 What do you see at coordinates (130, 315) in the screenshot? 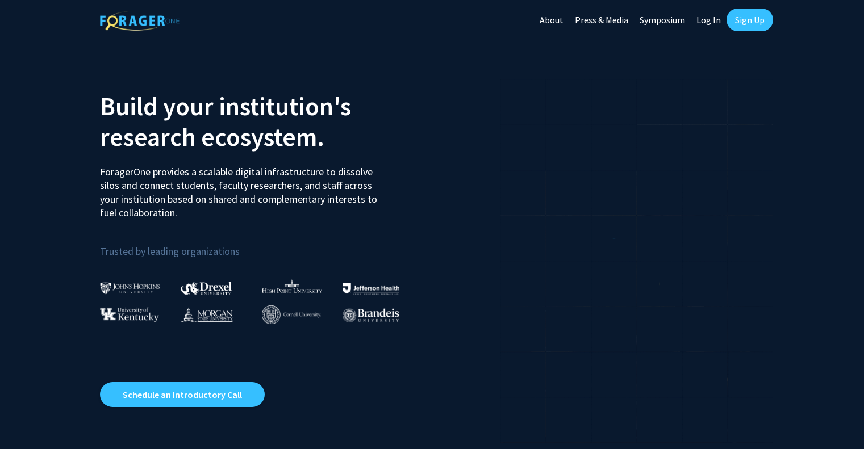
I see `img: University of Kentucky` at bounding box center [130, 315].